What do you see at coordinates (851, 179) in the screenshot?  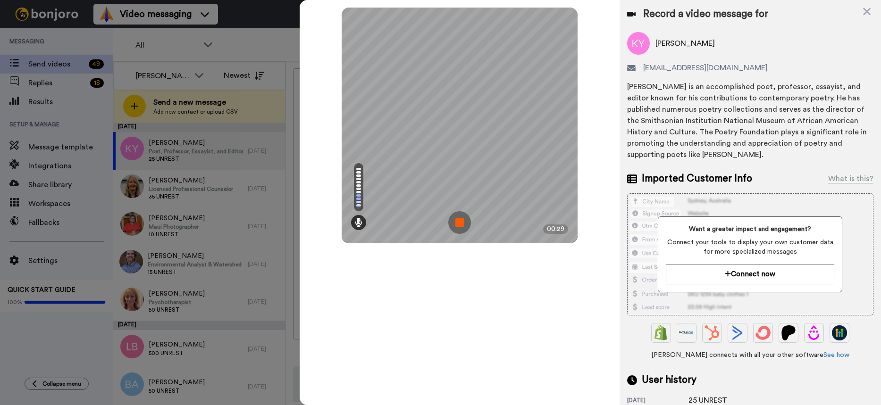 I see `div: What is this?` at bounding box center [851, 179].